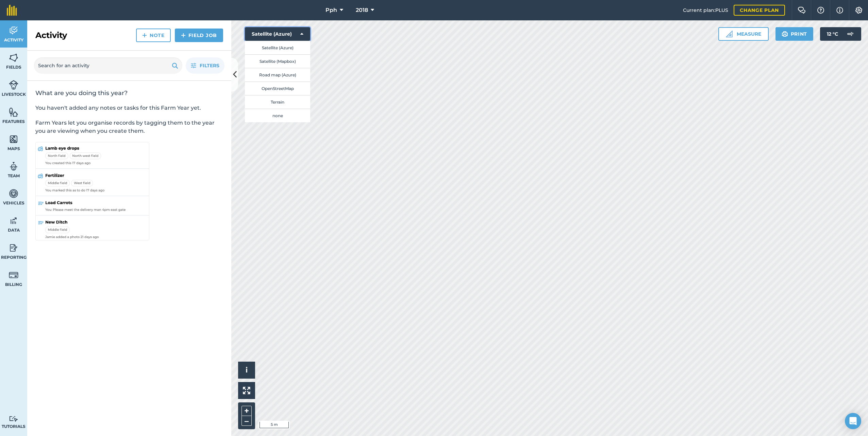  What do you see at coordinates (246, 390) in the screenshot?
I see `img: Four arrows, one pointing top left, one top right, one bottom right and the last bottom left` at bounding box center [246, 390].